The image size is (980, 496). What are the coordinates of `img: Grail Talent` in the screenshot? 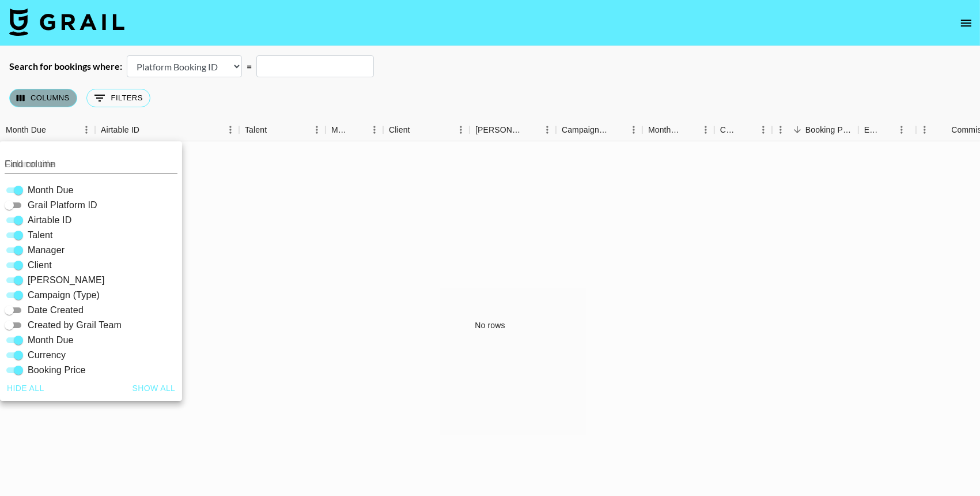 It's located at (67, 22).